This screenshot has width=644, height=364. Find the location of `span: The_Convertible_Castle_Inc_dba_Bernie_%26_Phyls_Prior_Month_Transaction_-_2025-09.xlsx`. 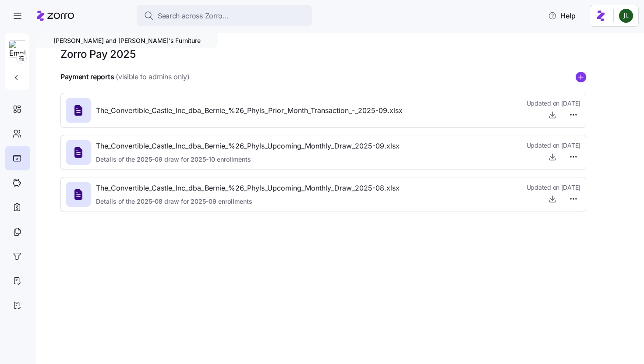

span: The_Convertible_Castle_Inc_dba_Bernie_%26_Phyls_Prior_Month_Transaction_-_2025-09.xlsx is located at coordinates (249, 111).